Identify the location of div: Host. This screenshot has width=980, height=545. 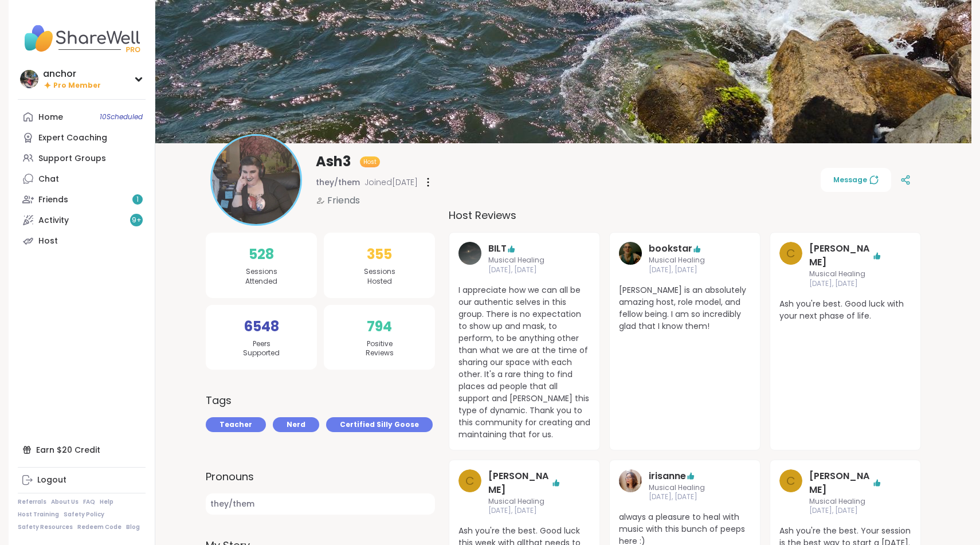
(48, 241).